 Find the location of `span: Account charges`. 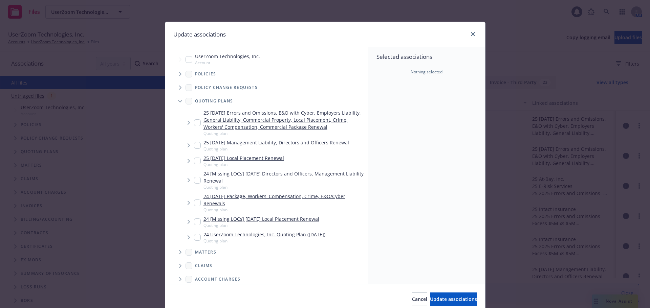

span: Account charges is located at coordinates (218, 279).